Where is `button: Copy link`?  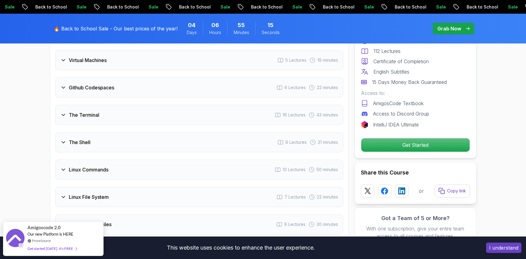
button: Copy link is located at coordinates (452, 191).